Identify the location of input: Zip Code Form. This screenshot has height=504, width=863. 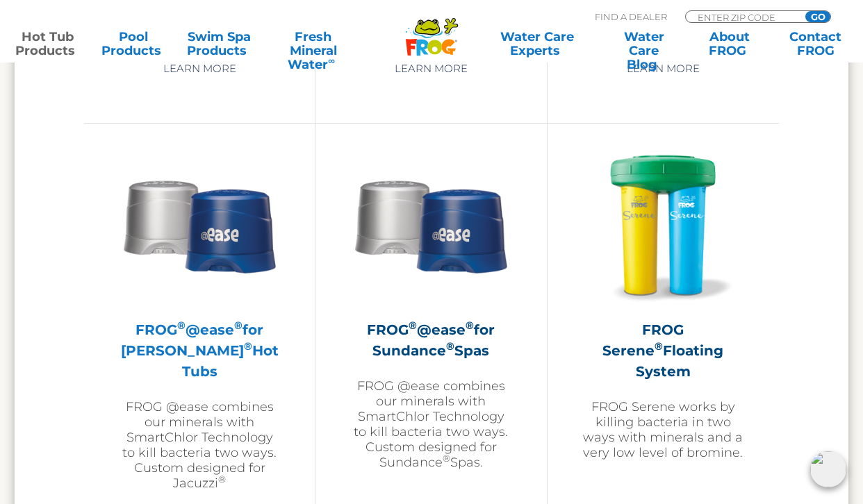
(743, 17).